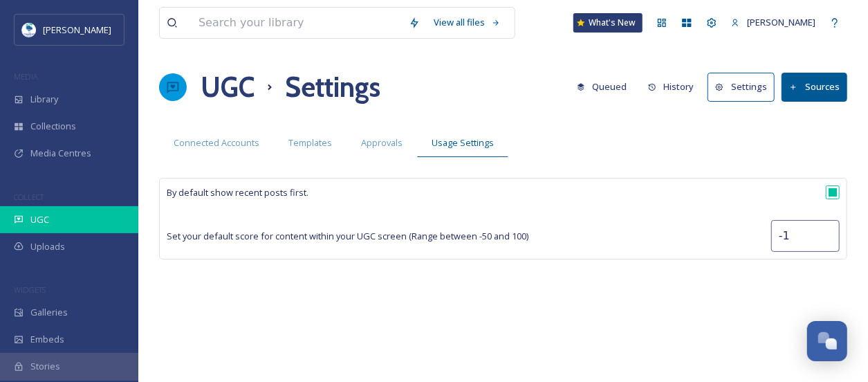 The height and width of the screenshot is (382, 868). Describe the element at coordinates (30, 30) in the screenshot. I see `img: download.jpeg` at that location.